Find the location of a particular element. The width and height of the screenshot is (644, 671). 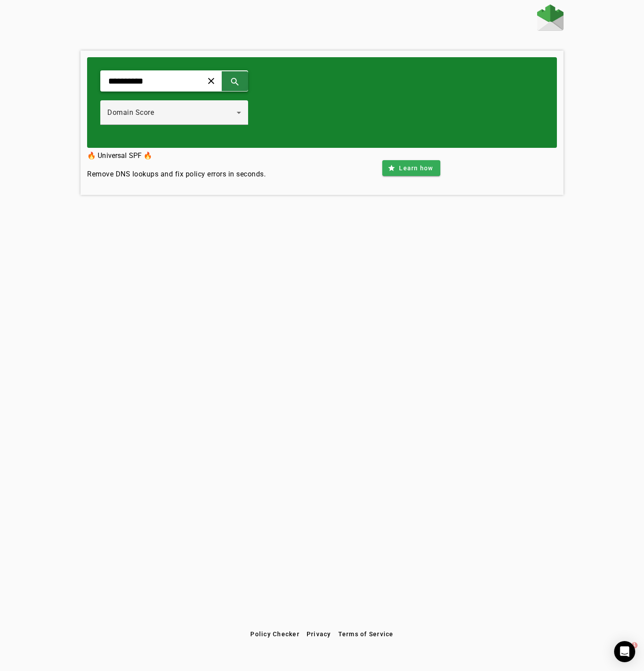

span: Terms of Service is located at coordinates (366, 634).